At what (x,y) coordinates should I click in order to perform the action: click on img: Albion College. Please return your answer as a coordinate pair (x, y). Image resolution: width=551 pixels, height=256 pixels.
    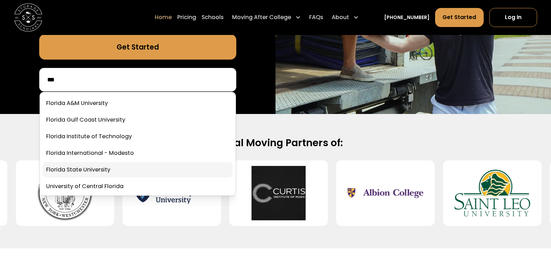
    Looking at the image, I should click on (386, 194).